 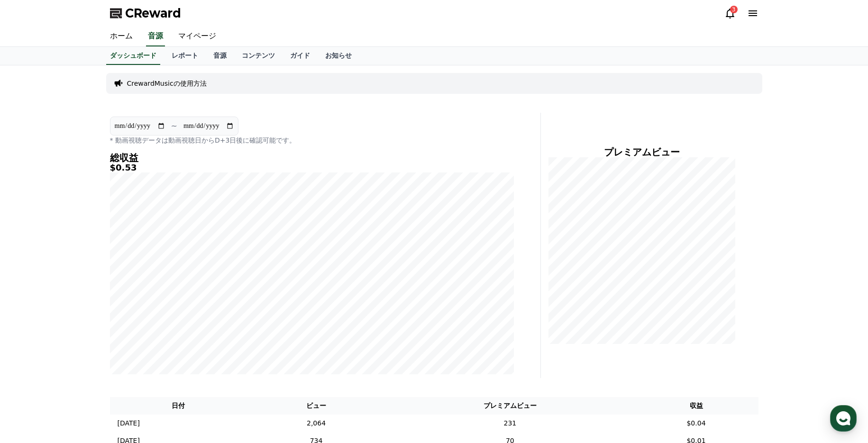 What do you see at coordinates (312, 158) in the screenshot?
I see `h4: 総収益` at bounding box center [312, 158].